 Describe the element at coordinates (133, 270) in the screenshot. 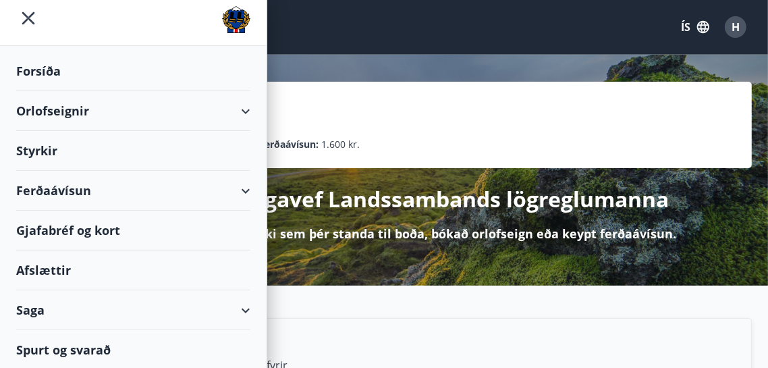

I see `div: Afslættir` at that location.